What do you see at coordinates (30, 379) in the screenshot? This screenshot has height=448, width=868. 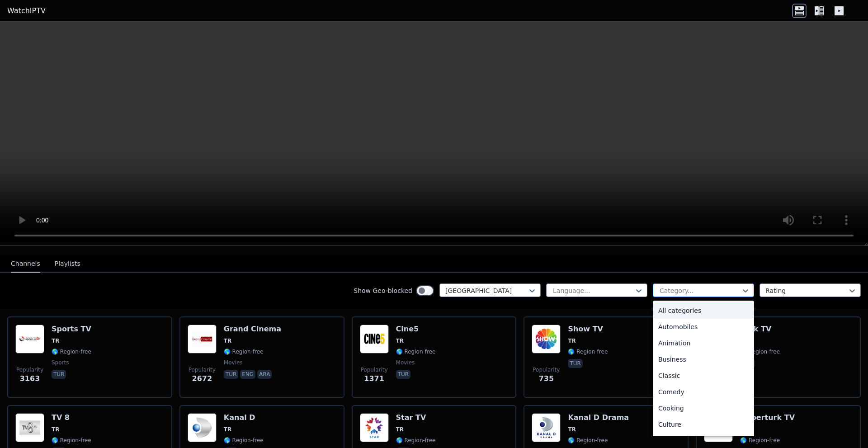 I see `span: 3163` at bounding box center [30, 379].